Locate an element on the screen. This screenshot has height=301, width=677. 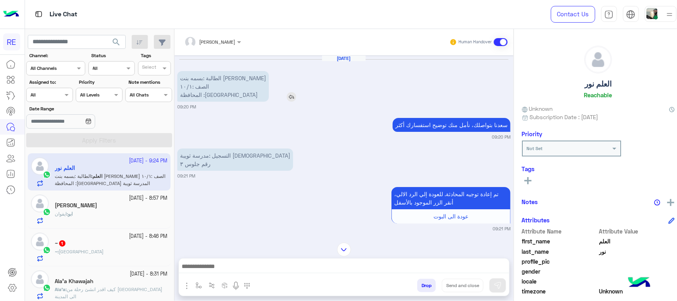
h5: ابو ديم is located at coordinates (76, 205).